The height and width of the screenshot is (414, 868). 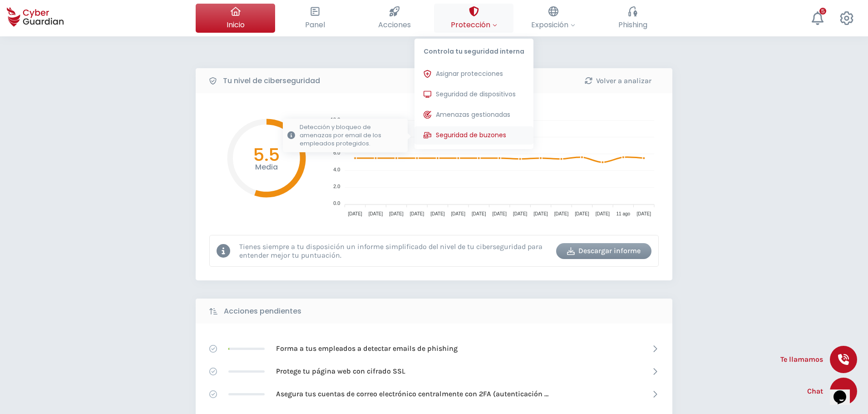 What do you see at coordinates (473, 18) in the screenshot?
I see `button: ProtecciónControla tu seguridad internaAsignar proteccionesSeguridad de dispositivosAmenazas gest...` at bounding box center [473, 18].